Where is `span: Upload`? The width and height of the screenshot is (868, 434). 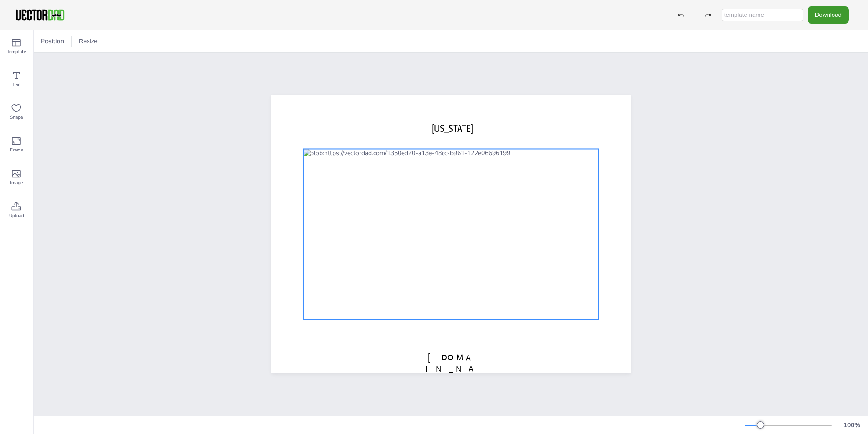
span: Upload is located at coordinates (17, 216).